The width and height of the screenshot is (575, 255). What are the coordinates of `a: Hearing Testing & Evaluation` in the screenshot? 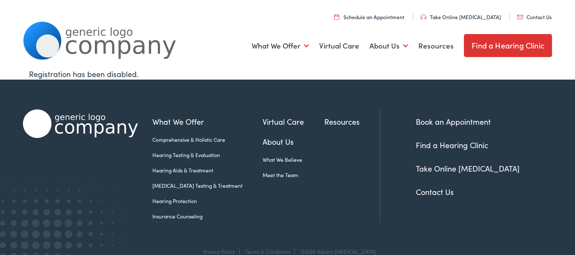 It's located at (207, 155).